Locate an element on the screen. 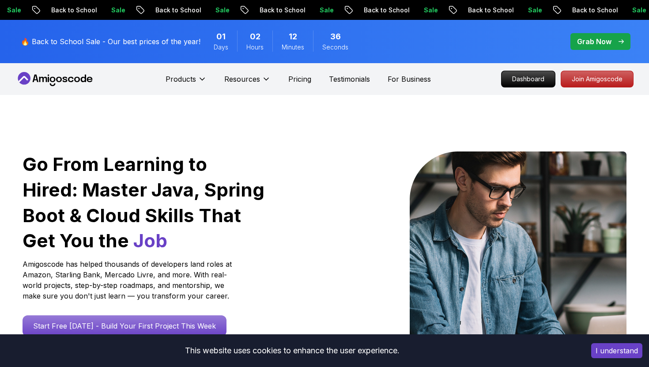 The width and height of the screenshot is (649, 367). a: Dashboard is located at coordinates (528, 79).